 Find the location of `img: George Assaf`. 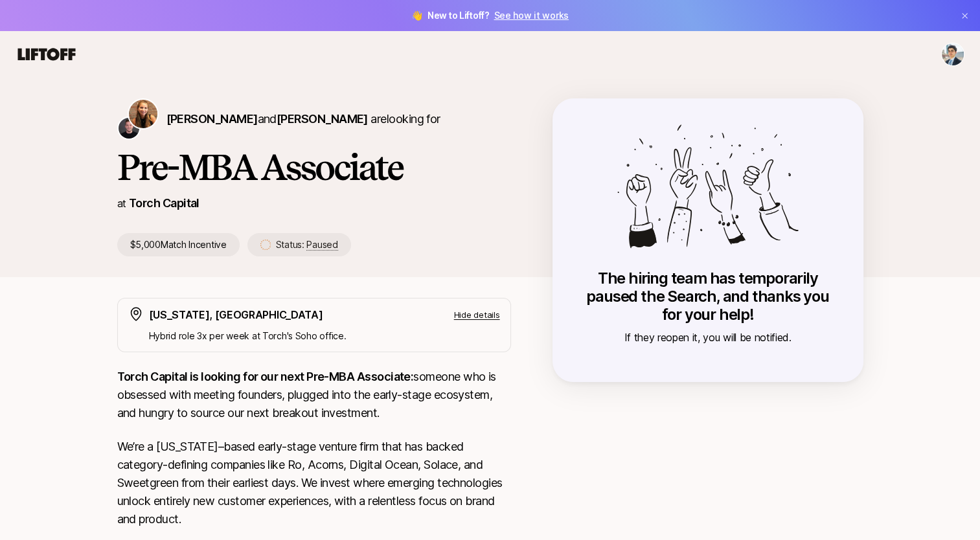

img: George Assaf is located at coordinates (952, 54).